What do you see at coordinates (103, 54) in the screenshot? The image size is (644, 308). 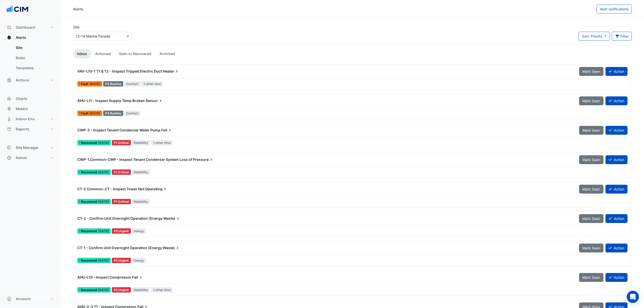 I see `a: Actioned` at bounding box center [103, 54].